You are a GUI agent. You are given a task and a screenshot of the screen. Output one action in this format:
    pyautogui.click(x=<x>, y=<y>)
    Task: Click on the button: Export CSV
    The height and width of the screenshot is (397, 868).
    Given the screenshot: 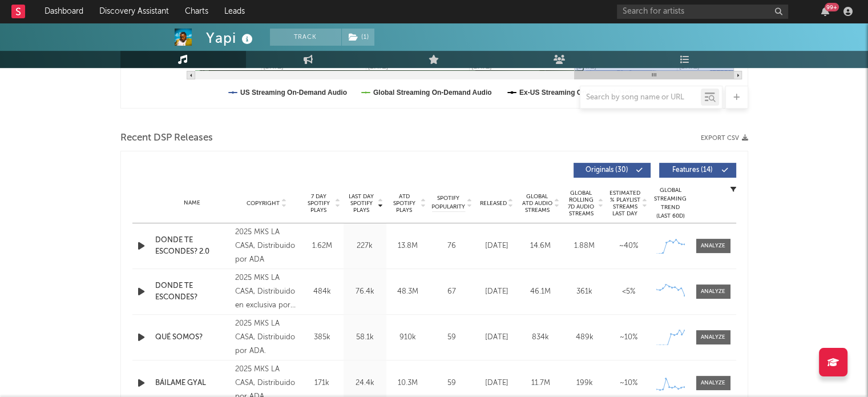 What is the action you would take?
    pyautogui.click(x=724, y=138)
    